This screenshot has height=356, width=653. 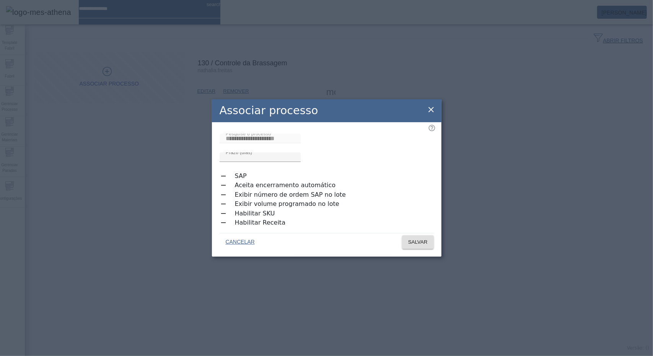 I want to click on mat-label: Pesquise o processo, so click(x=248, y=133).